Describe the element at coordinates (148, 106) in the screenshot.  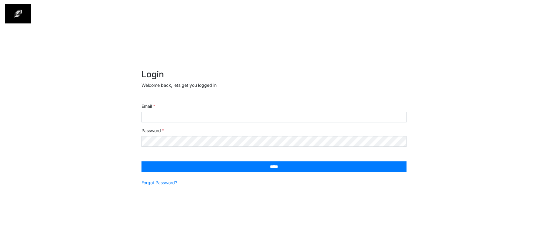
I see `label: Email` at that location.